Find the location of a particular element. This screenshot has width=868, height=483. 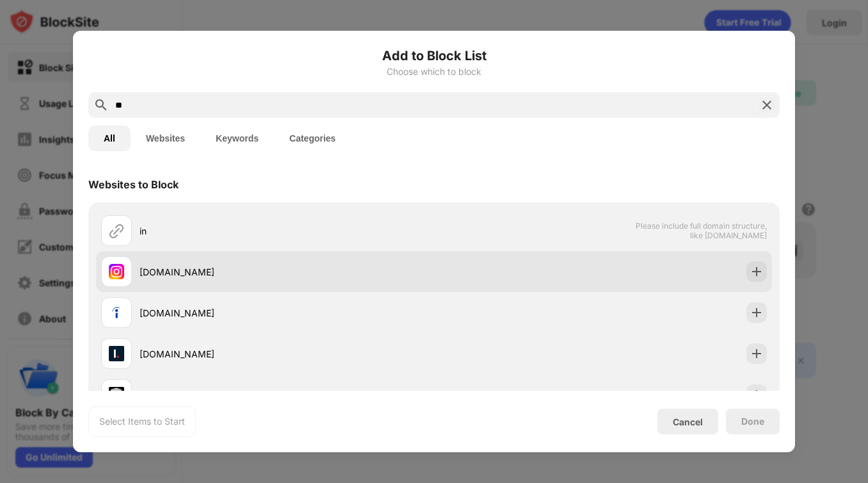

img: search-close is located at coordinates (766, 105).